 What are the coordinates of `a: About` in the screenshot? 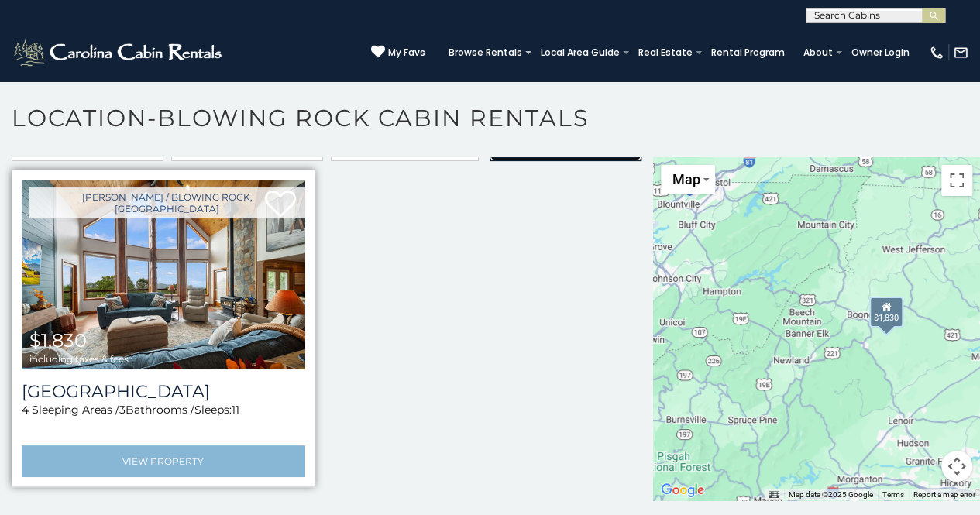 It's located at (819, 53).